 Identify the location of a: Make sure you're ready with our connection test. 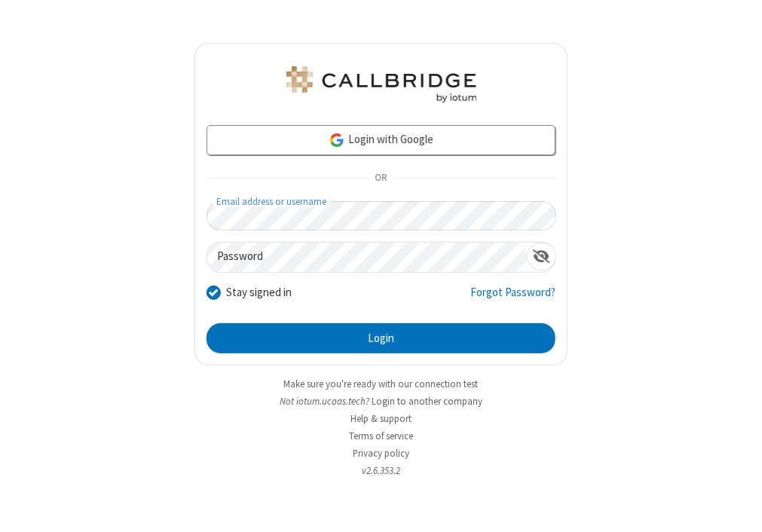
(381, 383).